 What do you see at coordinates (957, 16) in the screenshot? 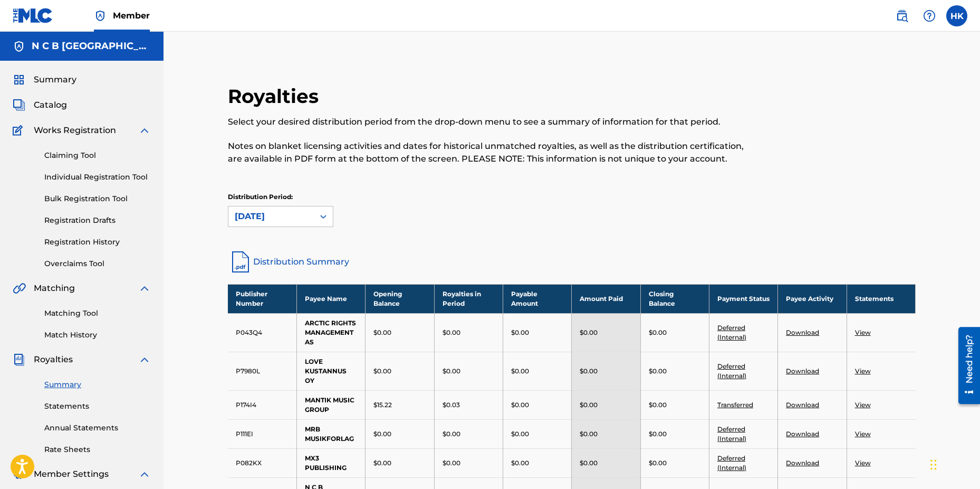
I see `div: User Menu` at bounding box center [957, 16].